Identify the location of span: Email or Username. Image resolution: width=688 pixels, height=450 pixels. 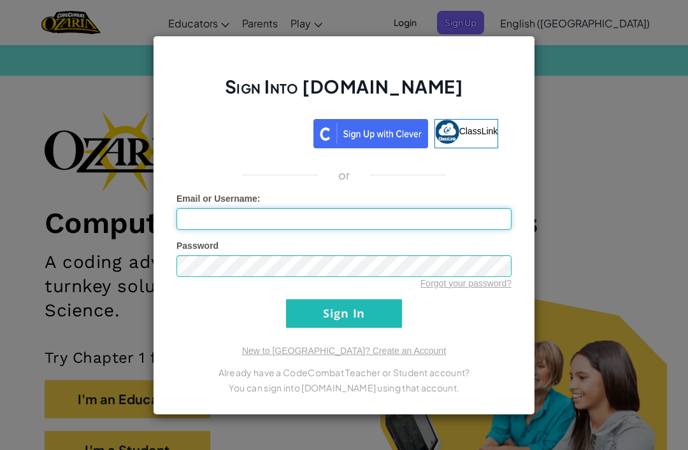
(216, 199).